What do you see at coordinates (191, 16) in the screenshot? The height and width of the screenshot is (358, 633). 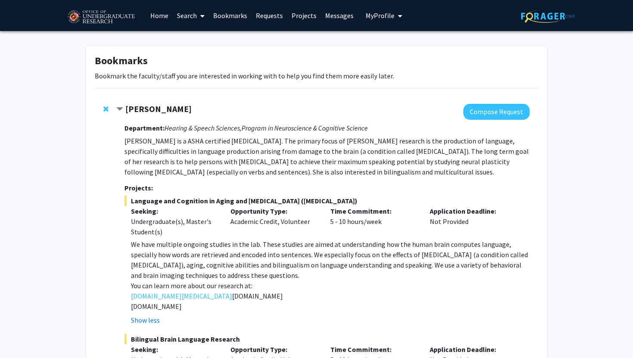 I see `a: Search` at bounding box center [191, 16].